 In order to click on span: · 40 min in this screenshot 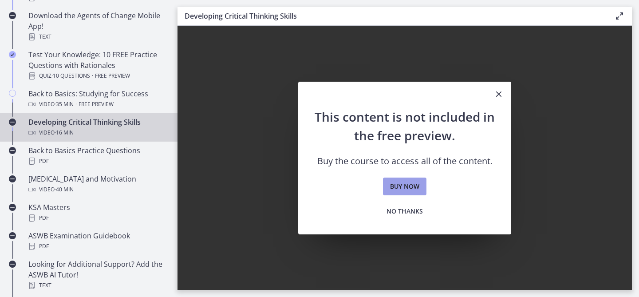, I will do `click(64, 189)`.